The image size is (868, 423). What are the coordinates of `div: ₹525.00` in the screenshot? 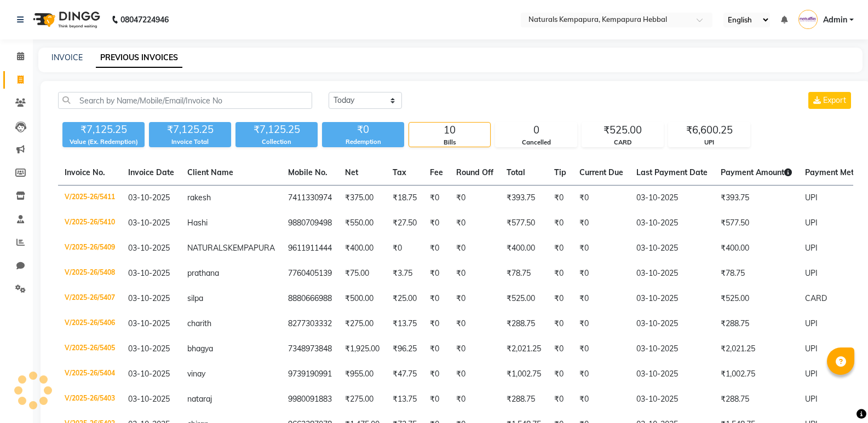 It's located at (623, 130).